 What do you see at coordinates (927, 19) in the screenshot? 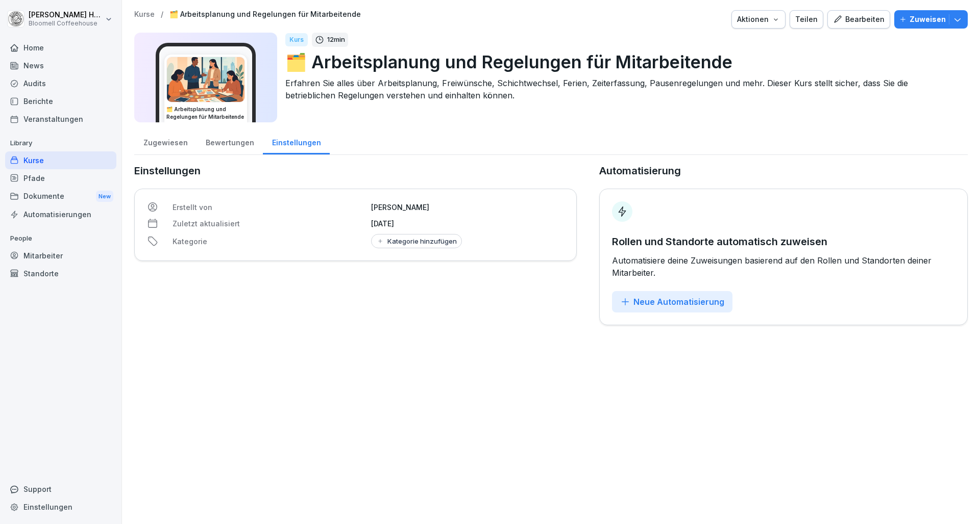
I see `p: Zuweisen` at bounding box center [927, 19].